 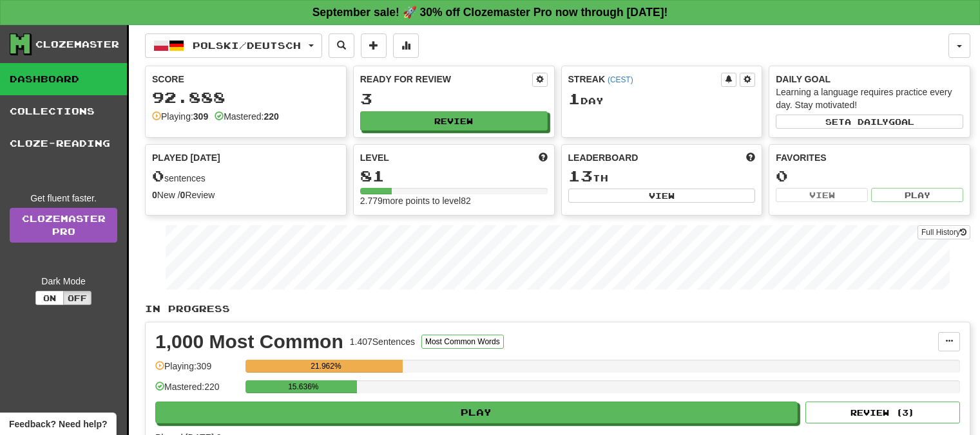 I want to click on div: Ready for Review, so click(x=446, y=79).